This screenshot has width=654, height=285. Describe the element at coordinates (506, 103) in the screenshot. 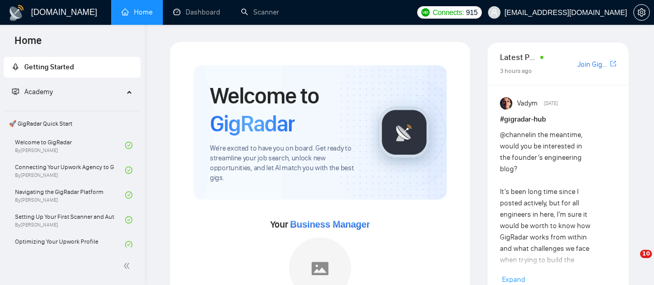

I see `img: Vadym` at that location.